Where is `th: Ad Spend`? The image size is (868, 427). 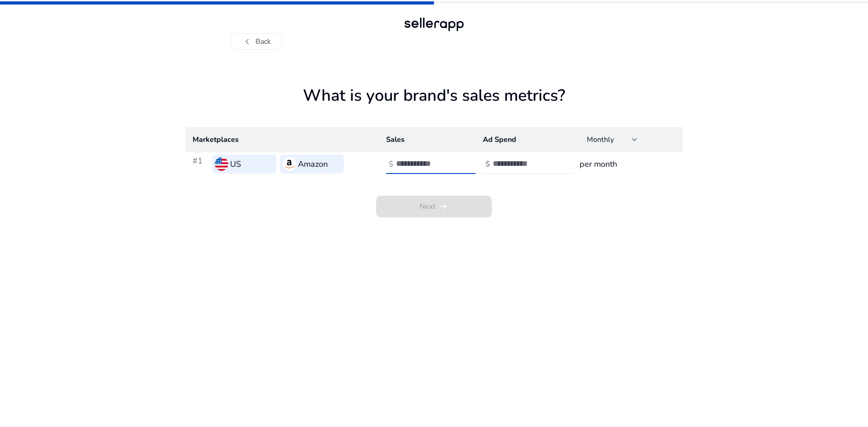 th: Ad Spend is located at coordinates (524, 140).